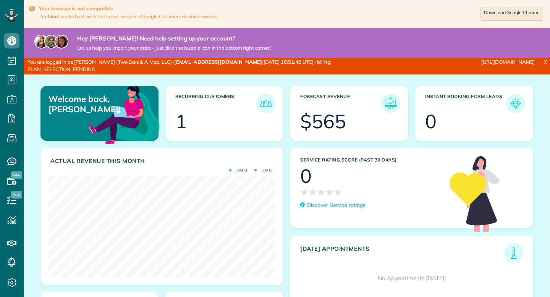  Describe the element at coordinates (216, 103) in the screenshot. I see `h3: Recurring Customers` at that location.